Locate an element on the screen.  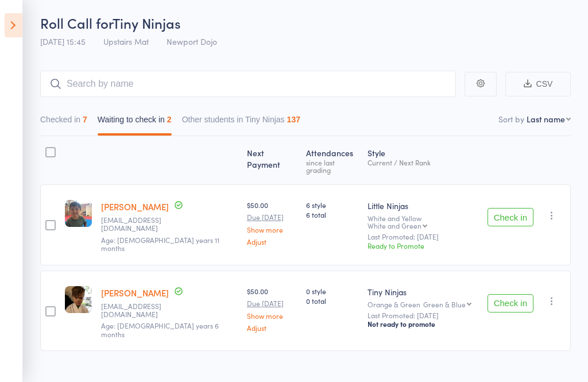
small: gingerkrentz@gmail.com is located at coordinates (138, 310).